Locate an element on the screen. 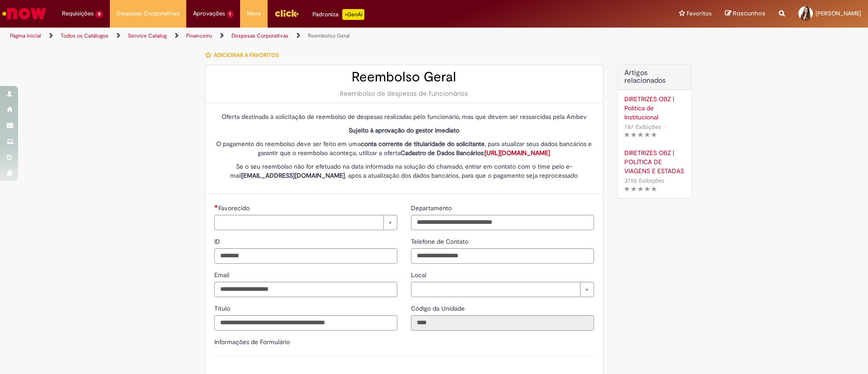 The width and height of the screenshot is (868, 374). span: Necessários is located at coordinates (216, 206).